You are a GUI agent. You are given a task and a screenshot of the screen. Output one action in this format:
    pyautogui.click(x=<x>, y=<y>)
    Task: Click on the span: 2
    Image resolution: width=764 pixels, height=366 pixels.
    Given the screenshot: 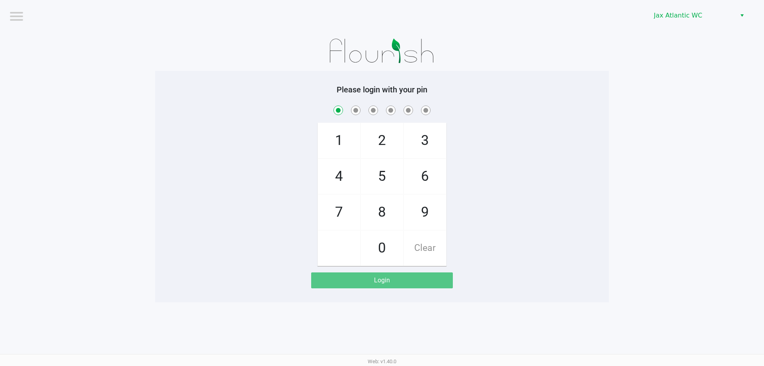 What is the action you would take?
    pyautogui.click(x=382, y=141)
    